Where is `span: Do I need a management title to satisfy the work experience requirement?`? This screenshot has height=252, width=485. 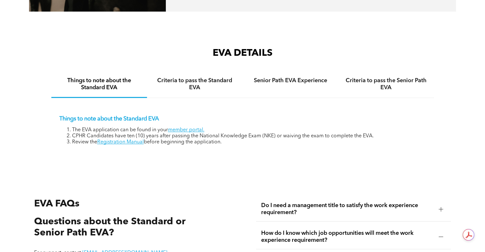 span: Do I need a management title to satisfy the work experience requirement? is located at coordinates (347, 209).